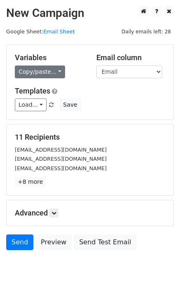 This screenshot has height=295, width=180. I want to click on a: Email Sheet, so click(59, 31).